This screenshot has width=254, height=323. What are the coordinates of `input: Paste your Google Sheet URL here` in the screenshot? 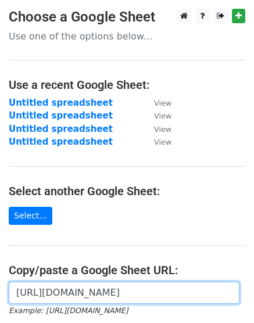 It's located at (124, 293).